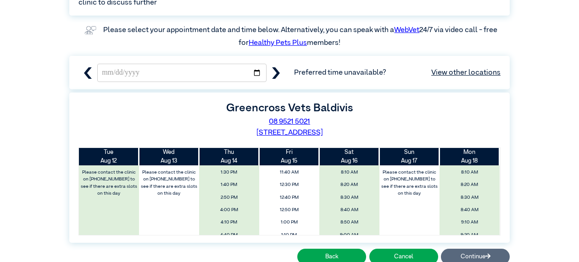 This screenshot has width=579, height=262. Describe the element at coordinates (469, 235) in the screenshot. I see `span: 9:20 AM` at that location.